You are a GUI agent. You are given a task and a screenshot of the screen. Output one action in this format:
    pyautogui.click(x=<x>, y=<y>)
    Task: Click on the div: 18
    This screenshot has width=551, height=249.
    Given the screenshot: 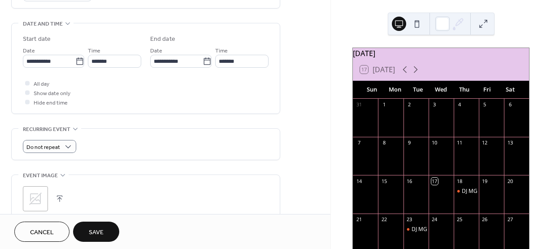 What is the action you would take?
    pyautogui.click(x=459, y=181)
    